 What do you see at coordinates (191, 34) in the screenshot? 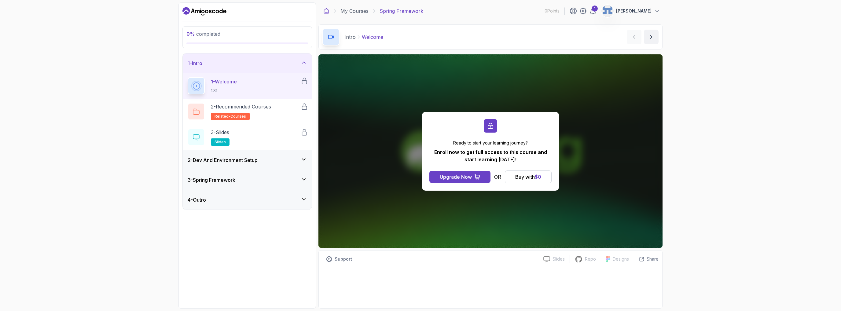
I see `span: 0 %` at bounding box center [191, 34].